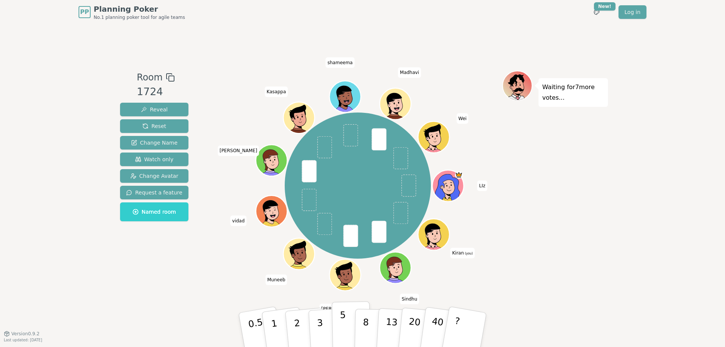 The height and width of the screenshot is (347, 725). Describe the element at coordinates (139, 17) in the screenshot. I see `span: No.1 planning poker tool for agile teams` at that location.